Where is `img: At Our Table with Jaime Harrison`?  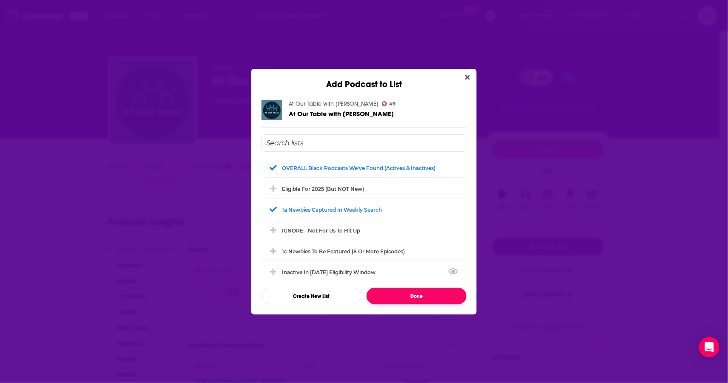 img: At Our Table with Jaime Harrison is located at coordinates (272, 110).